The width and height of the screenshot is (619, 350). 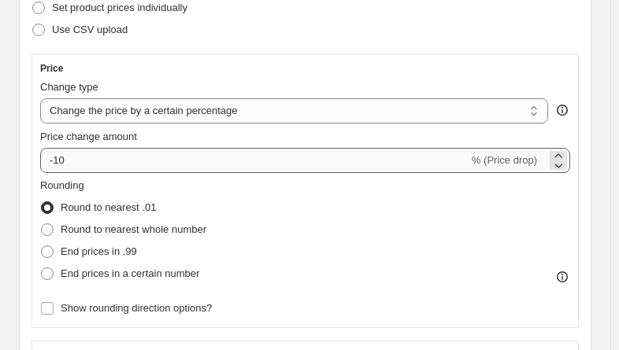 I want to click on span: Set product prices individually, so click(x=120, y=7).